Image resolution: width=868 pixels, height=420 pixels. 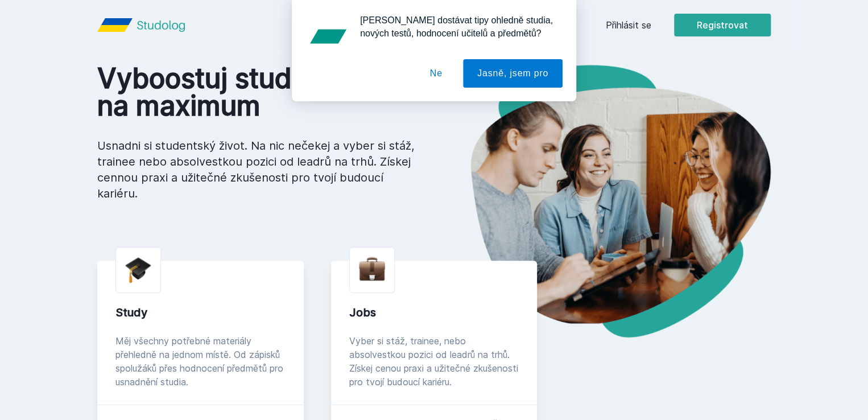 I want to click on div: Vyber si stáž, trainee, nebo absolvestkou pozici od leadrů na trhů. Získej cenou praxi a užitečné..., so click(x=434, y=361).